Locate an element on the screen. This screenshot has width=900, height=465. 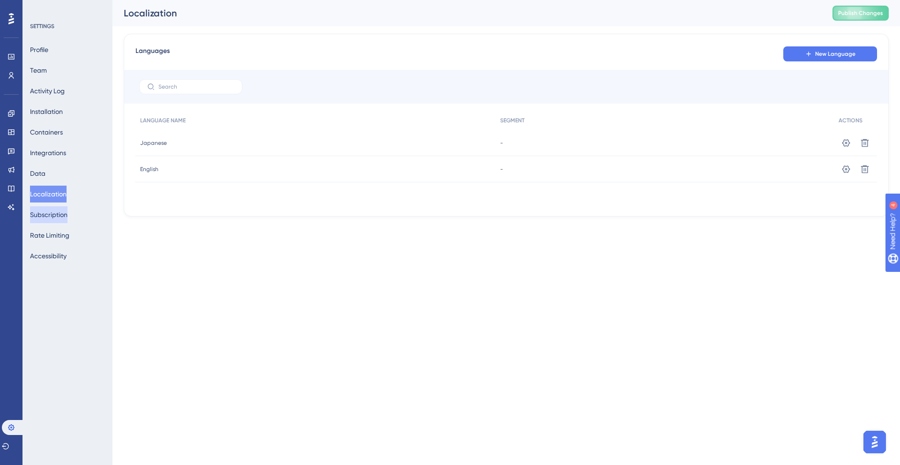
button: Team is located at coordinates (38, 70).